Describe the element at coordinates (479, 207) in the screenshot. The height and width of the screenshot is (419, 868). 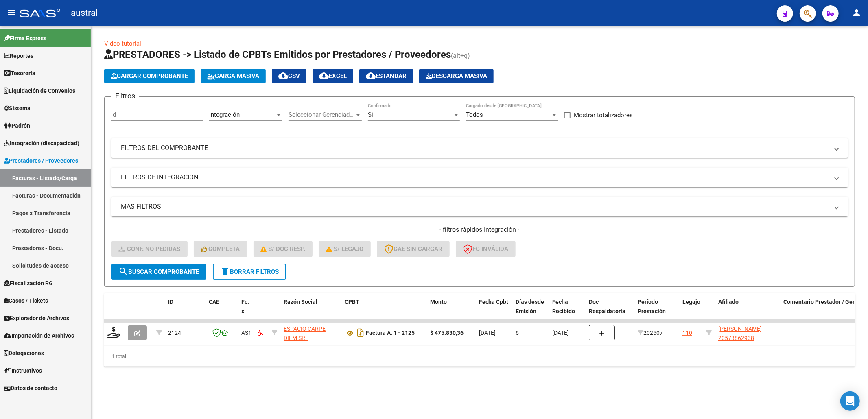
I see `mat-expansion-panel-header: MAS FILTROS` at that location.